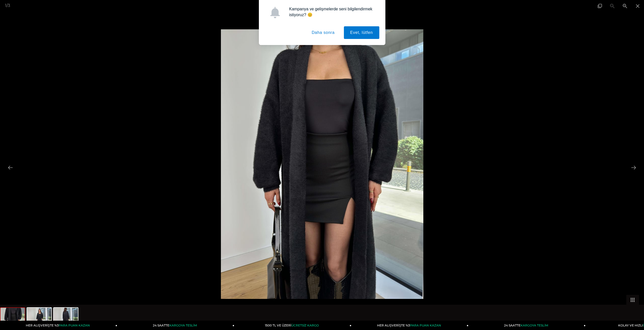 This screenshot has width=644, height=330. Describe the element at coordinates (332, 12) in the screenshot. I see `div: Kampanya ve gelişmelerde seni bilgilendirmek istiyoruz? 😊` at that location.